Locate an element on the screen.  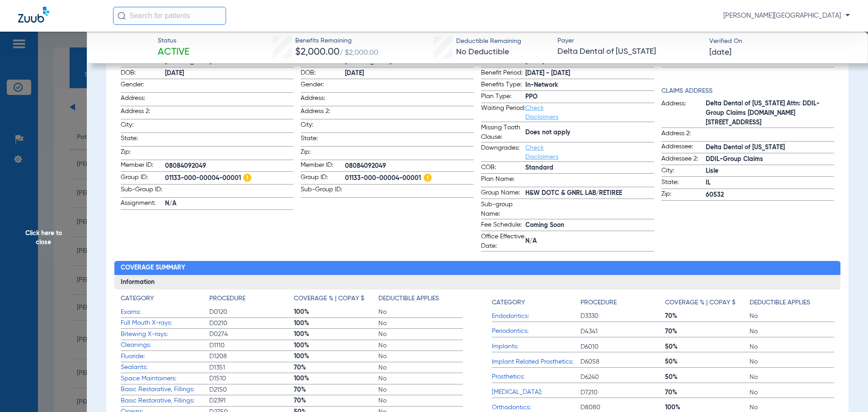
span: N/A is located at coordinates (589, 241).